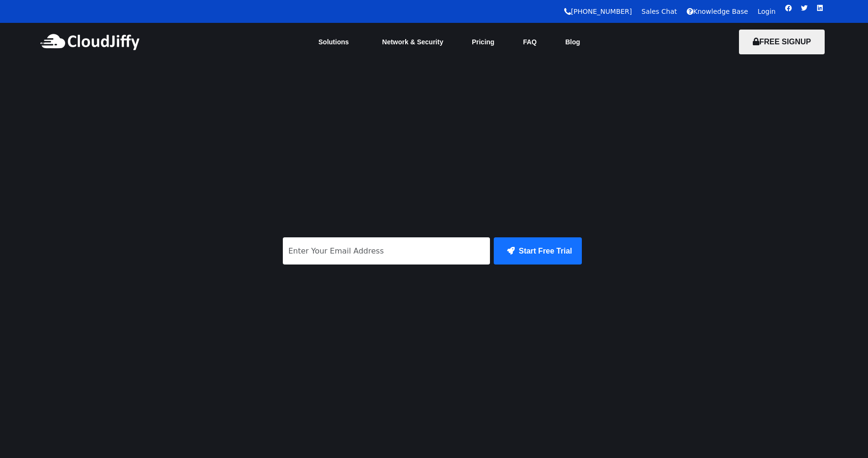  Describe the element at coordinates (483, 42) in the screenshot. I see `a: Pricing` at that location.